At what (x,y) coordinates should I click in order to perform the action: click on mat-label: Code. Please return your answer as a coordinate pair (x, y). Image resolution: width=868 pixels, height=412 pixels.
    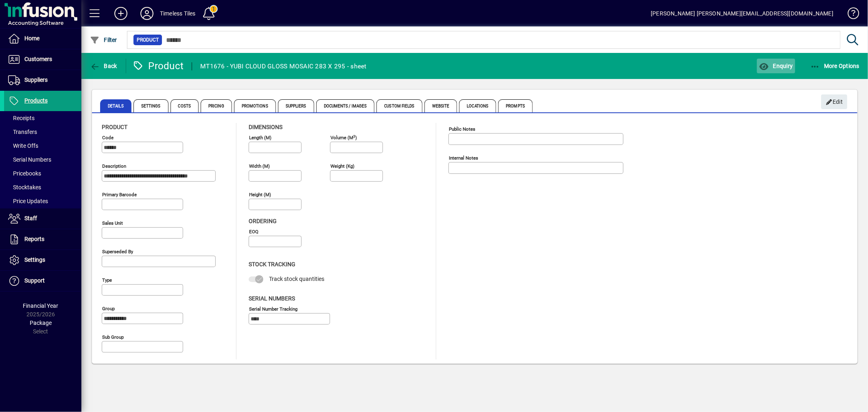
    Looking at the image, I should click on (108, 138).